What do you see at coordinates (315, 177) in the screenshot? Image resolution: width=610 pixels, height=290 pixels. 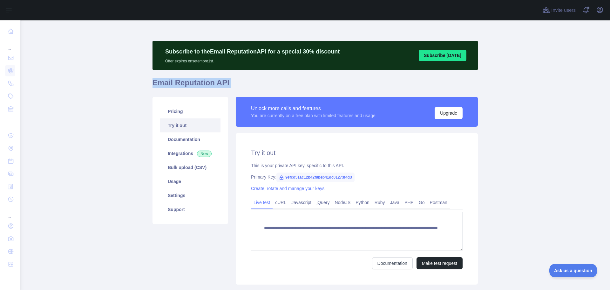 I see `span: 9efcd51ac12b42f8beb41dc01273f4d3` at bounding box center [315, 177].